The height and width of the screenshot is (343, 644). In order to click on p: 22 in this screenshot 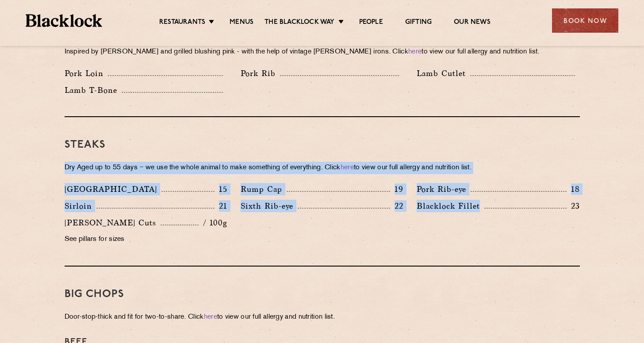, I will do `click(397, 206)`.